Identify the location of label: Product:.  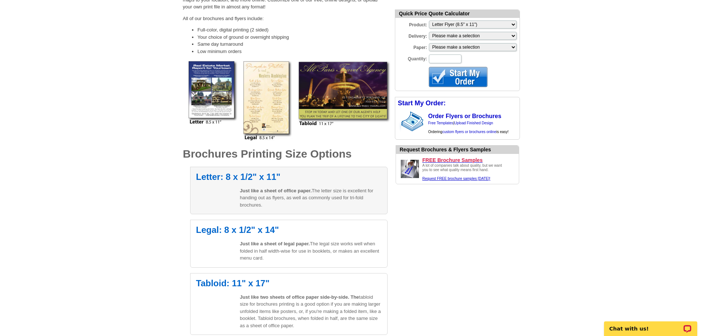
(412, 24).